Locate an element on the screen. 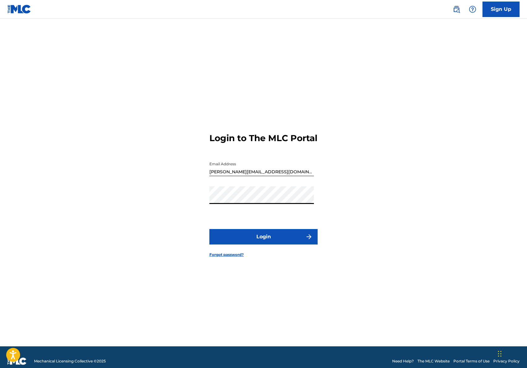 The image size is (527, 368). a: Privacy Policy is located at coordinates (506, 361).